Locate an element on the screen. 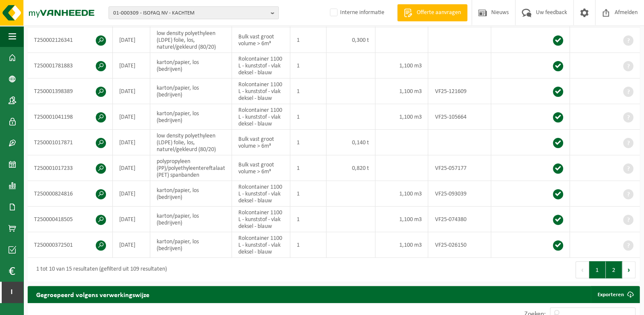 This screenshot has height=315, width=644. td: T250002126341 is located at coordinates (70, 40).